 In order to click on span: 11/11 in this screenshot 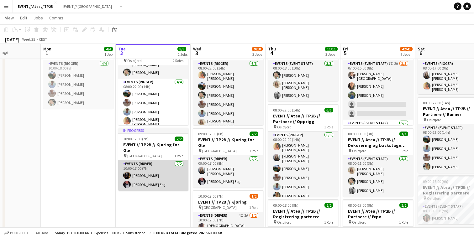, I will do `click(332, 49)`.